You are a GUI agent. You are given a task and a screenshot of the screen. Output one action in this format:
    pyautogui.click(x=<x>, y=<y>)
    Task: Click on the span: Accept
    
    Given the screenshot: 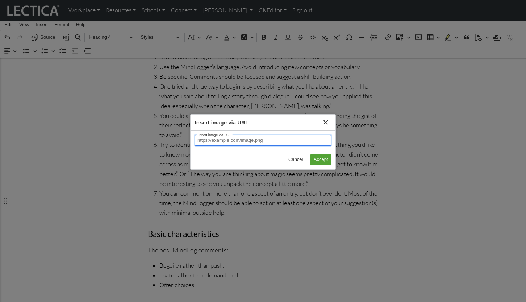 What is the action you would take?
    pyautogui.click(x=321, y=160)
    